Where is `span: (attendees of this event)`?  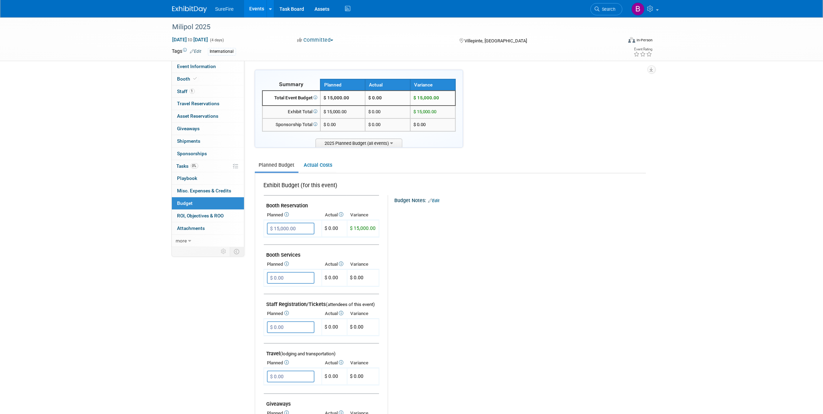
span: (attendees of this event) is located at coordinates (351, 304).